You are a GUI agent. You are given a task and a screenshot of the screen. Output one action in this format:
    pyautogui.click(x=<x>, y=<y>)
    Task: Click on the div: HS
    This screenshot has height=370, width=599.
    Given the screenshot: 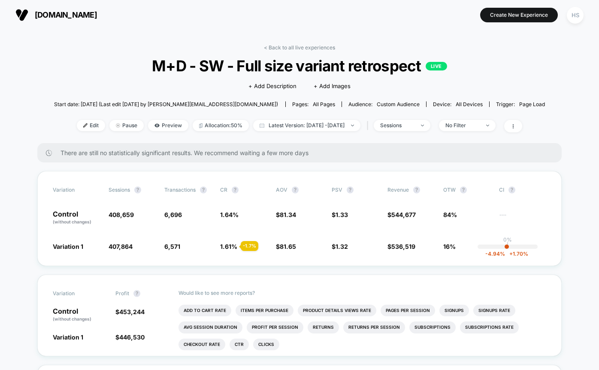 What is the action you would take?
    pyautogui.click(x=575, y=15)
    